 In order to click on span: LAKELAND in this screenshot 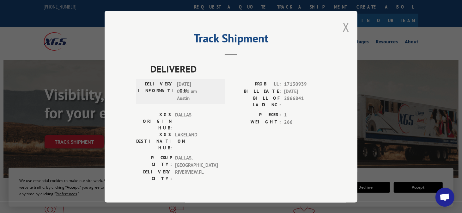, I will do `click(196, 141)`.